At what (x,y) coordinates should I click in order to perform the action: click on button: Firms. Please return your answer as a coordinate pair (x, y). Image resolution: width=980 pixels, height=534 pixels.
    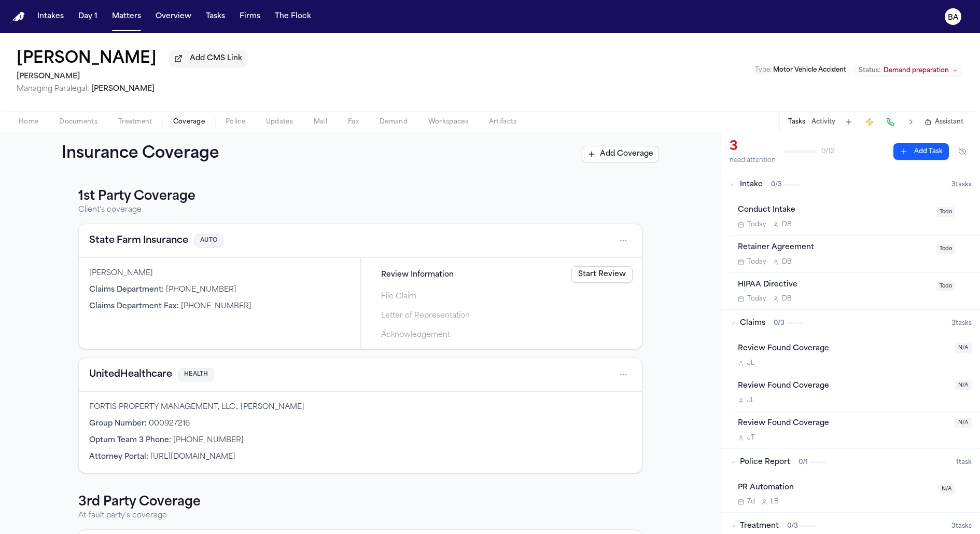
    Looking at the image, I should click on (250, 17).